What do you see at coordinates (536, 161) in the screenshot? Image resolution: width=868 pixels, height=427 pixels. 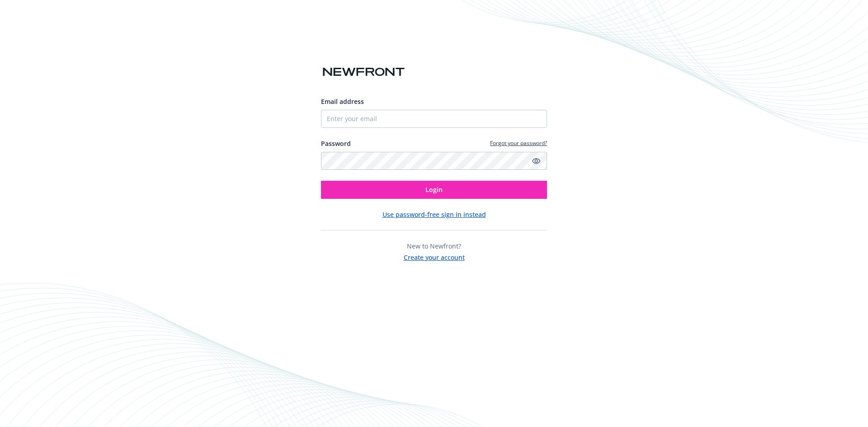 I see `a: Show password` at bounding box center [536, 161].